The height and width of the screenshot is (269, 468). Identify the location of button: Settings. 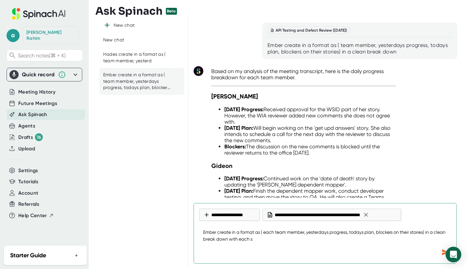
(28, 171).